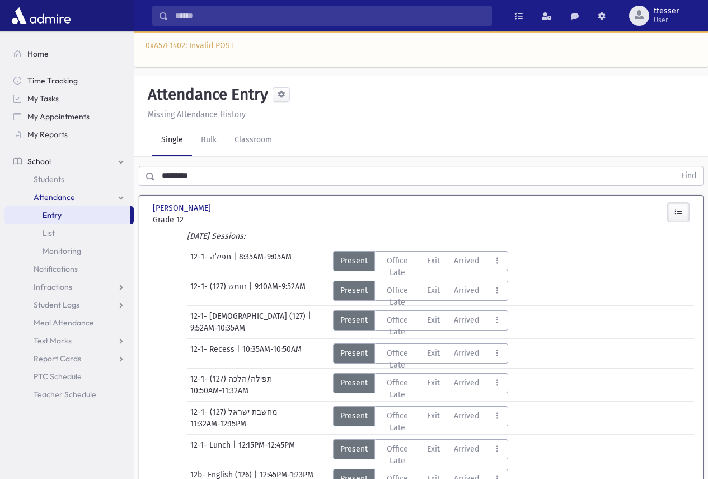 The width and height of the screenshot is (708, 479). Describe the element at coordinates (65, 394) in the screenshot. I see `span: Teacher Schedule` at that location.